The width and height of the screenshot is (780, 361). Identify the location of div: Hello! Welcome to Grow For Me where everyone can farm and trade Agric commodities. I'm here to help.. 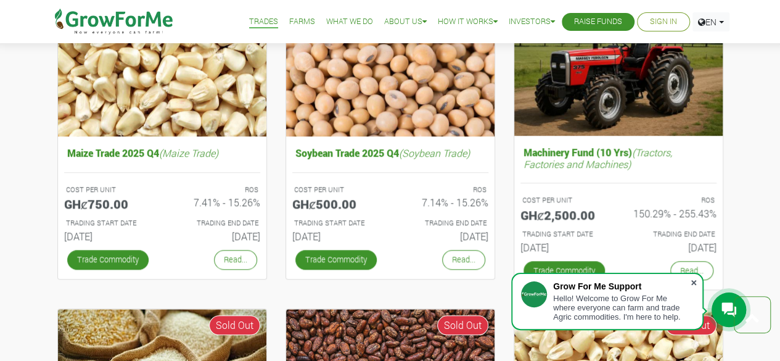
(622, 307).